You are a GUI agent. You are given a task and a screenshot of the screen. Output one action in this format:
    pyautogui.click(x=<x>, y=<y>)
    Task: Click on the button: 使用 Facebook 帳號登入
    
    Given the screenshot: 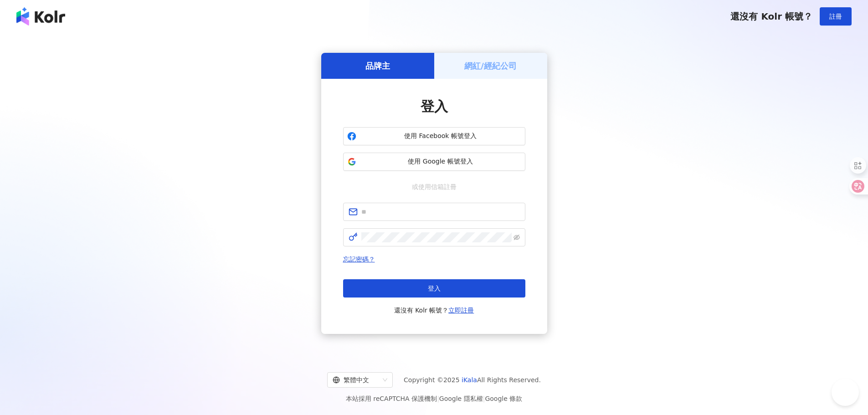 What is the action you would take?
    pyautogui.click(x=434, y=136)
    